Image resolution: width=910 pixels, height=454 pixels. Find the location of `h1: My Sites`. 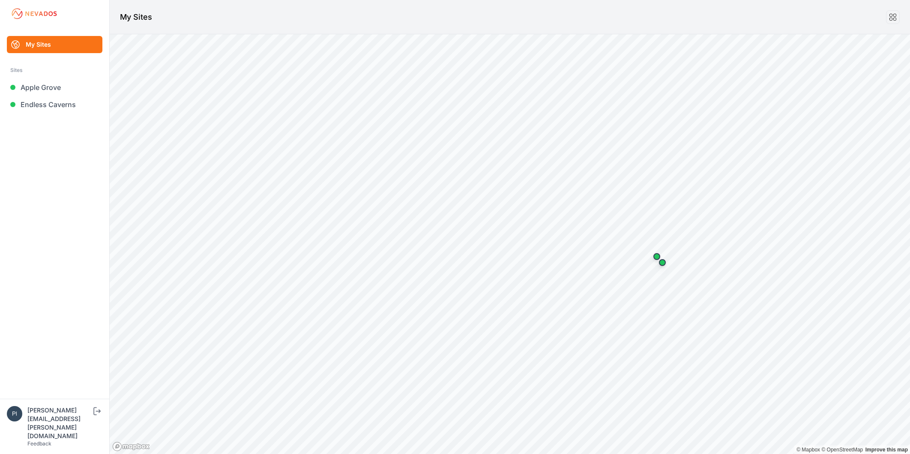

h1: My Sites is located at coordinates (136, 17).